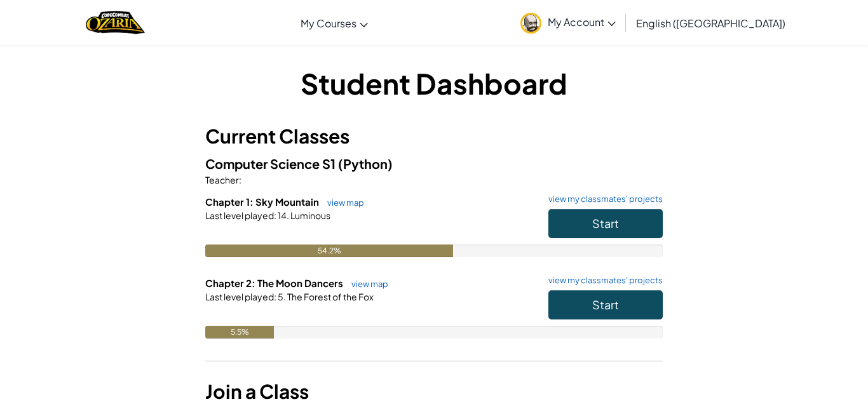  Describe the element at coordinates (568, 22) in the screenshot. I see `a: My Account` at that location.